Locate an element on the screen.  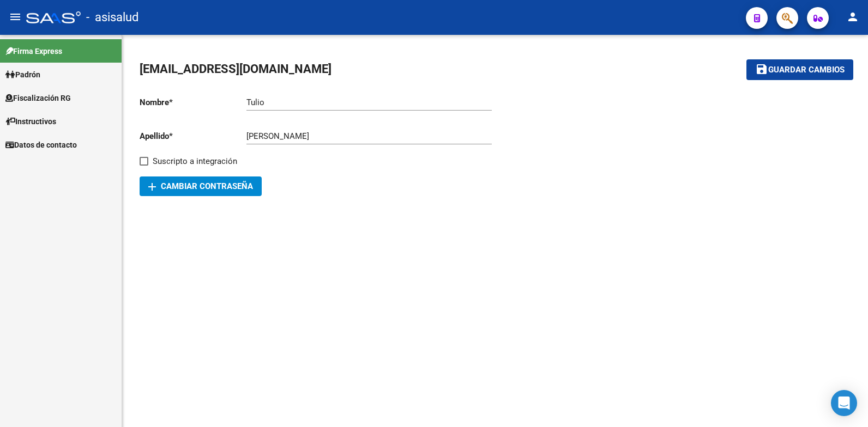
div: Open Intercom Messenger is located at coordinates (844, 403).